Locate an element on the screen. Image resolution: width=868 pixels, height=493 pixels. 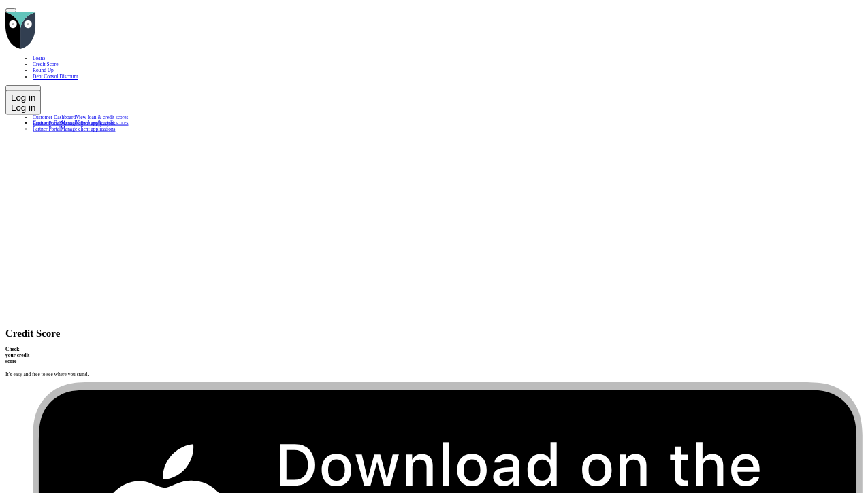
div: your is located at coordinates (10, 355).